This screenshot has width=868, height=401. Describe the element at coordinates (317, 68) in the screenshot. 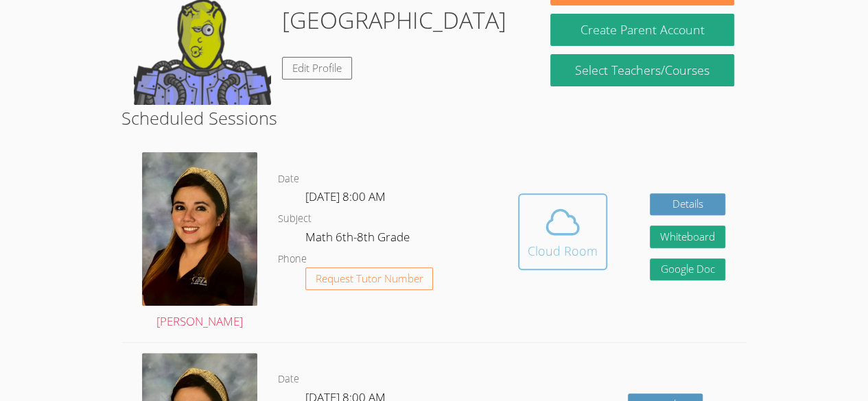

I see `a: Edit Profile` at that location.